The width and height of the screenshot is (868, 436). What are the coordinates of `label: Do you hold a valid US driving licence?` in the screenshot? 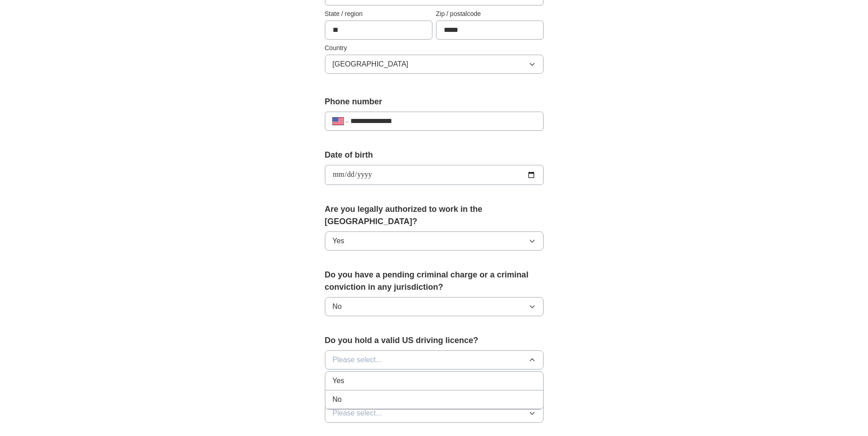 It's located at (434, 341).